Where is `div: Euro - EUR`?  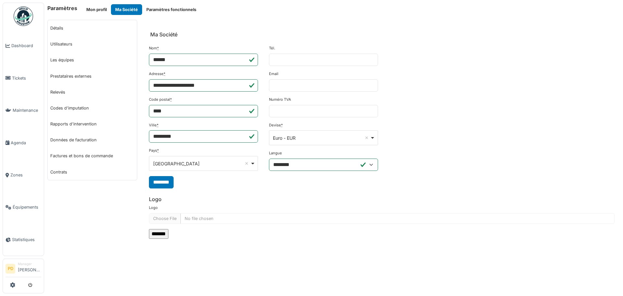
div: Euro - EUR is located at coordinates (321, 138).